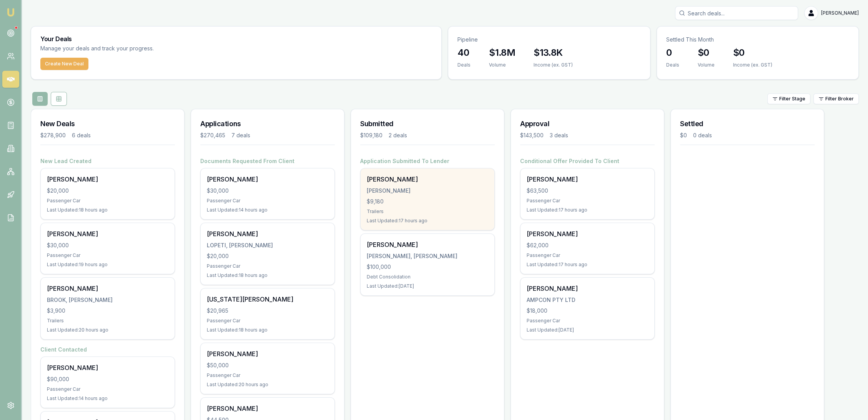 Image resolution: width=868 pixels, height=420 pixels. What do you see at coordinates (683, 135) in the screenshot?
I see `div: $0` at bounding box center [683, 135].